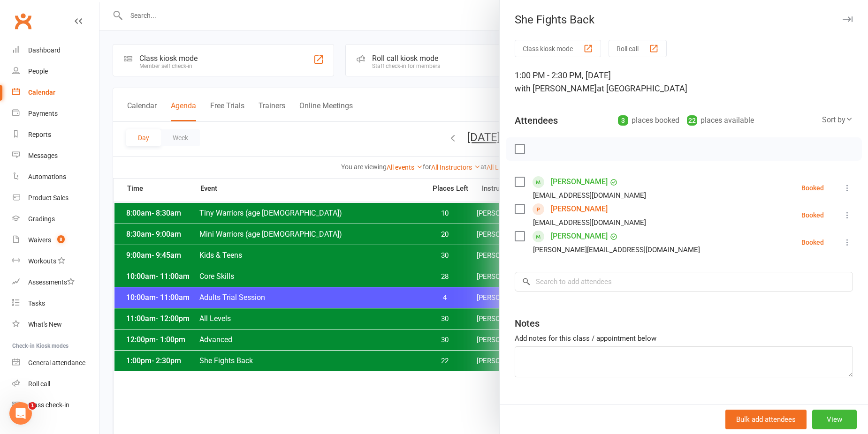  Describe the element at coordinates (683, 339) in the screenshot. I see `div: Add notes for this class / appointment below` at that location.